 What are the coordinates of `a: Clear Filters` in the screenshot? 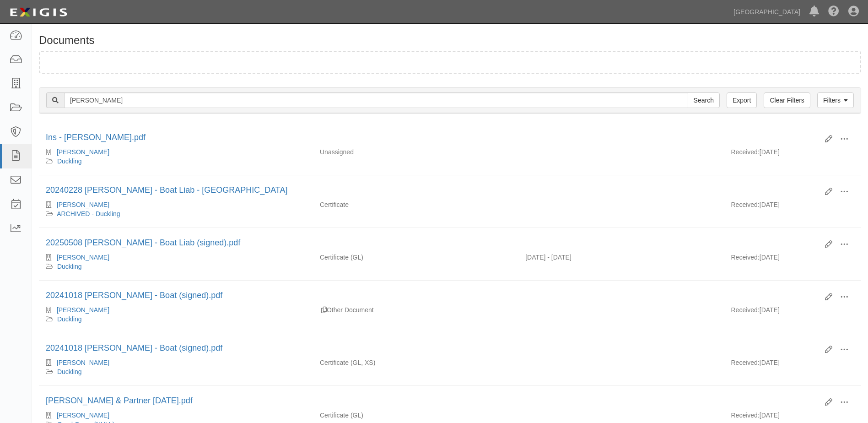 It's located at (787, 100).